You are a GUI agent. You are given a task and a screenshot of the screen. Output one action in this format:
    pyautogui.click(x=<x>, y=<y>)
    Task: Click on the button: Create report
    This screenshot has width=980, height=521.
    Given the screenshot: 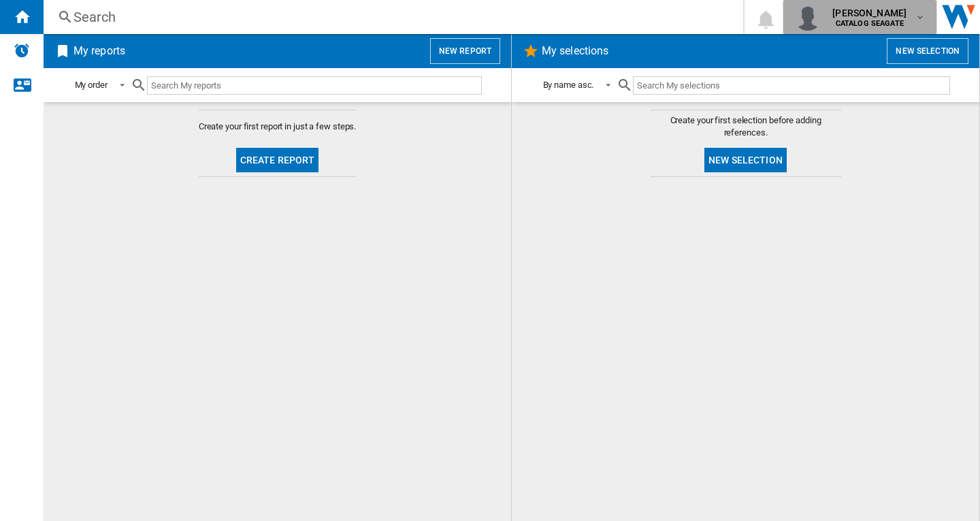 What is the action you would take?
    pyautogui.click(x=278, y=160)
    